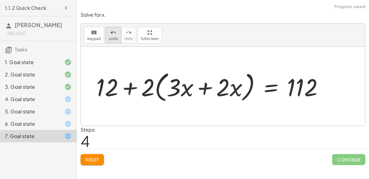 This screenshot has height=179, width=369. What do you see at coordinates (30, 87) in the screenshot?
I see `div: 3. Goal state` at bounding box center [30, 87].